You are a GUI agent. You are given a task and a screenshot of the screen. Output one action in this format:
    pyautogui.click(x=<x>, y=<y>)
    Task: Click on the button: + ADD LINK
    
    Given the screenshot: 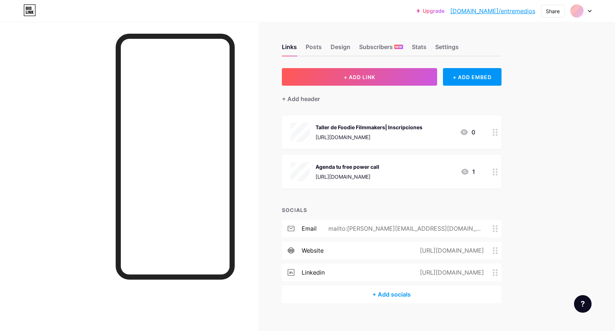 What is the action you would take?
    pyautogui.click(x=359, y=77)
    